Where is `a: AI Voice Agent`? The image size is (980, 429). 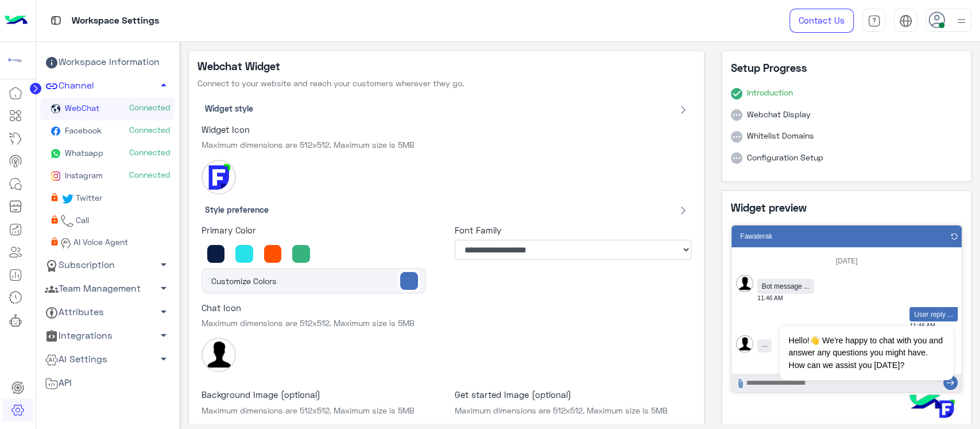
a: AI Voice Agent is located at coordinates (107, 242).